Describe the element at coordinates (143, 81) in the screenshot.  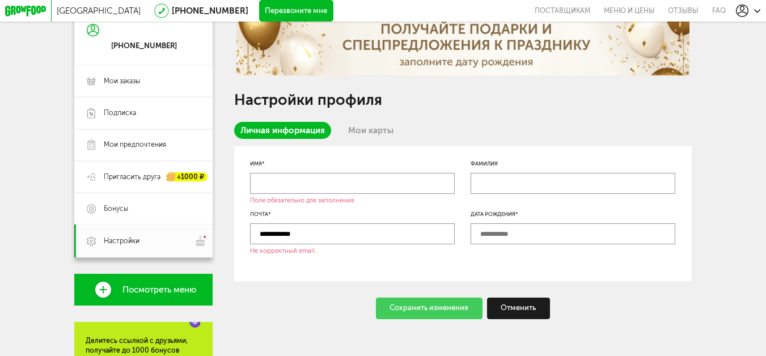
I see `a: Мои заказы` at that location.